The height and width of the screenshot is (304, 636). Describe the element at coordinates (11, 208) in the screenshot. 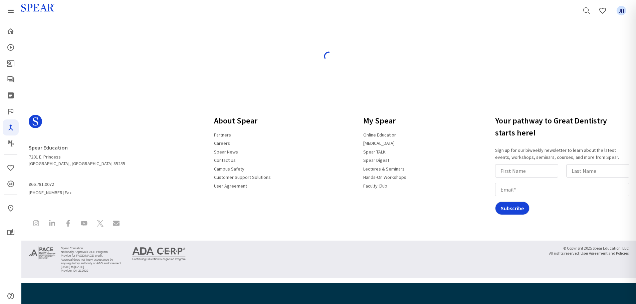

I see `a: In-Person & Virtual` at that location.